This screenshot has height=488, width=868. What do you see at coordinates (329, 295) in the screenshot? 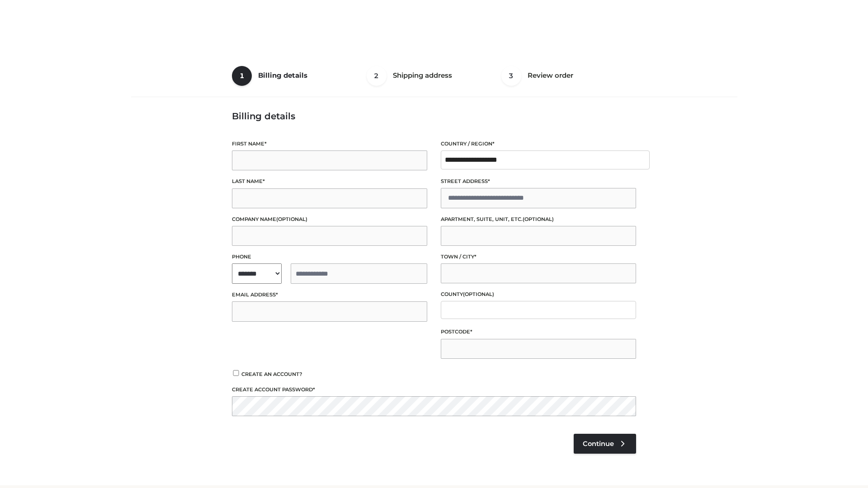
I see `label: Email address` at bounding box center [329, 295].